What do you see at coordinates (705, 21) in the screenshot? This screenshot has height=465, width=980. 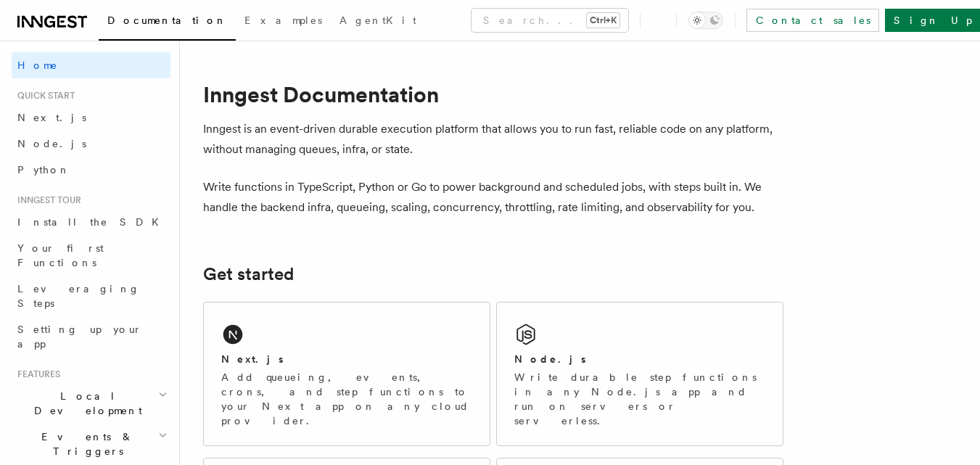 I see `button: Toggle dark mode` at bounding box center [705, 21].